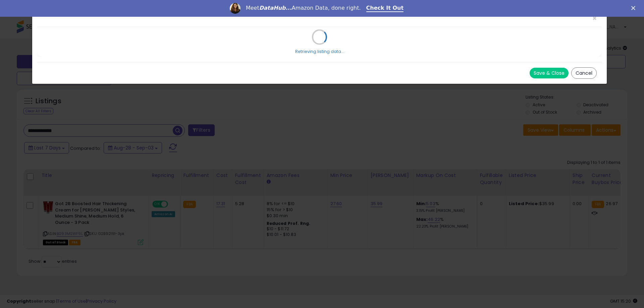 This screenshot has width=644, height=308. Describe the element at coordinates (303, 8) in the screenshot. I see `div: Meet Amazon Data, done right.` at that location.